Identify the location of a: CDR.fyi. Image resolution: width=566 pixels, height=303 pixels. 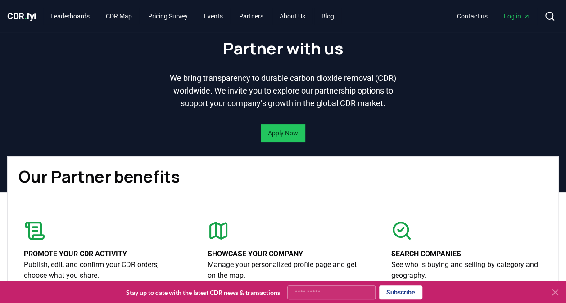
(22, 16).